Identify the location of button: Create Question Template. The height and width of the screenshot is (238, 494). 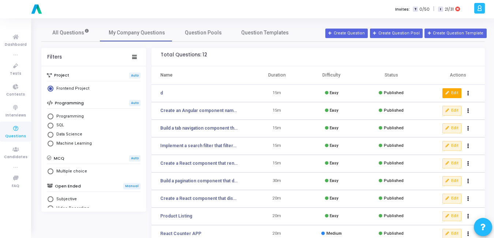
(455, 33).